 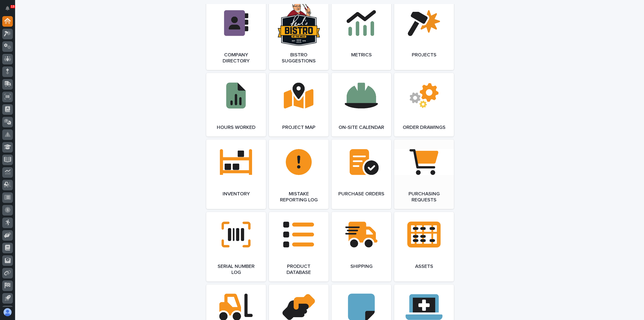 I want to click on a: Bistro Suggestions, so click(x=298, y=35).